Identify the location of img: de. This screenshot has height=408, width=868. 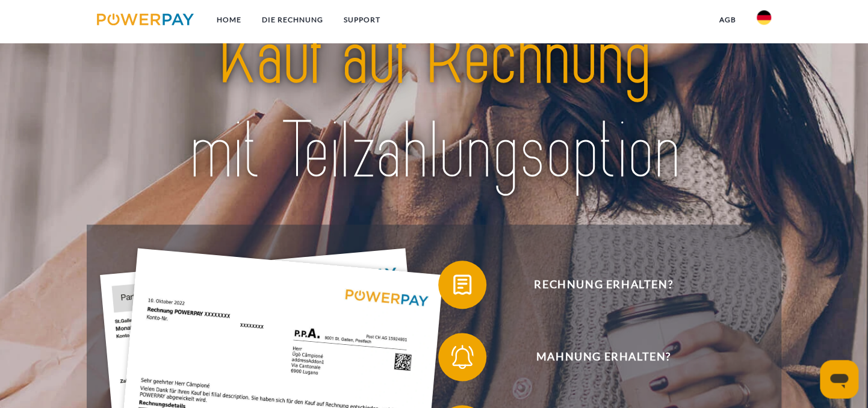
(764, 18).